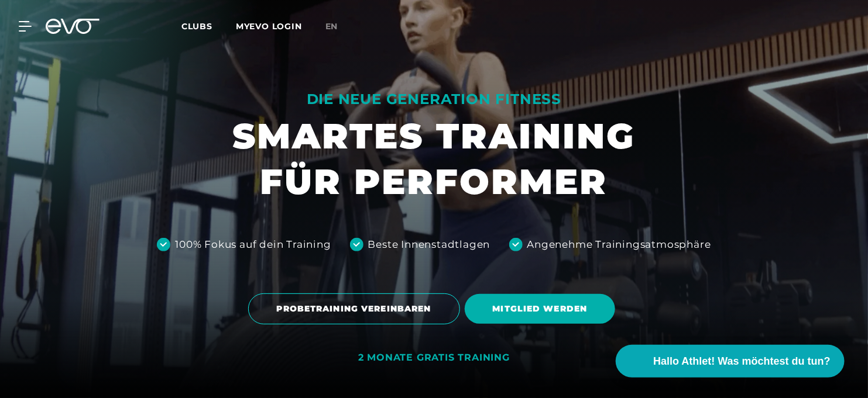 Image resolution: width=868 pixels, height=398 pixels. Describe the element at coordinates (429, 245) in the screenshot. I see `div: Beste Innenstadtlagen` at that location.